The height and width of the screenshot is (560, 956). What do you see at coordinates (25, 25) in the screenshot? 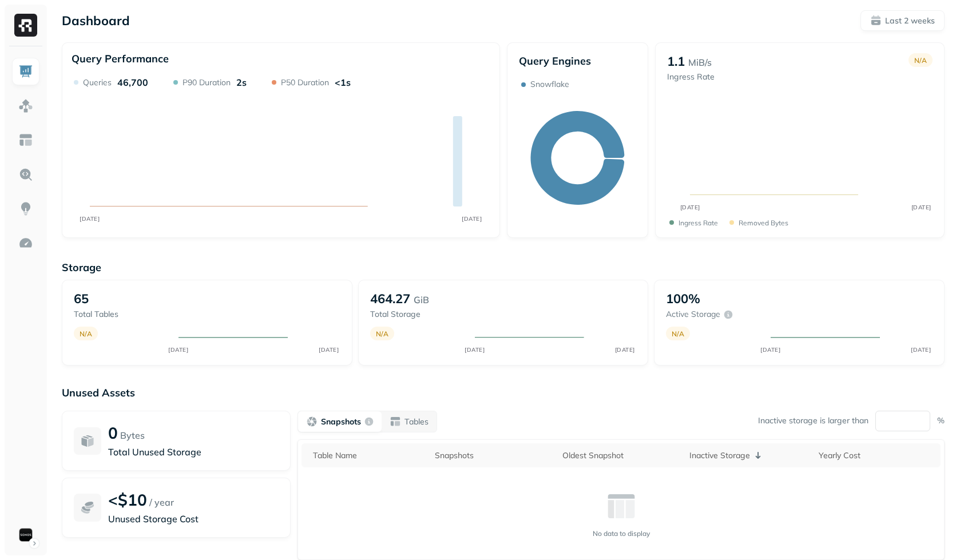
I see `img: Ryft` at bounding box center [25, 25].